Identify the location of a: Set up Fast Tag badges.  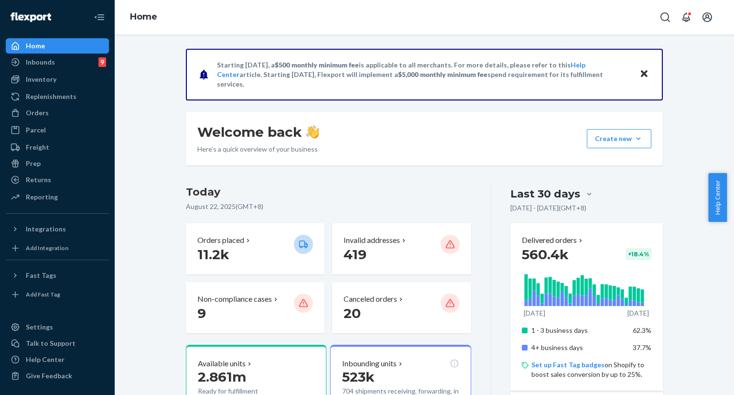
(568, 364).